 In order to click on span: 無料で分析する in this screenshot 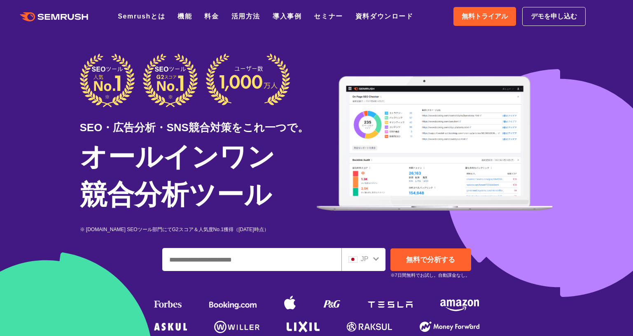, I will do `click(430, 260)`.